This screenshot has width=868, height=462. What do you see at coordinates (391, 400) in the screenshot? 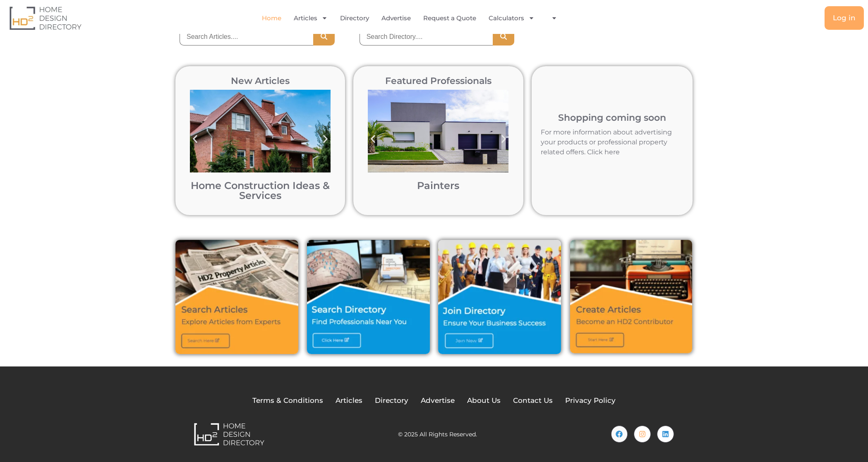
I see `span: Directory` at bounding box center [391, 400].